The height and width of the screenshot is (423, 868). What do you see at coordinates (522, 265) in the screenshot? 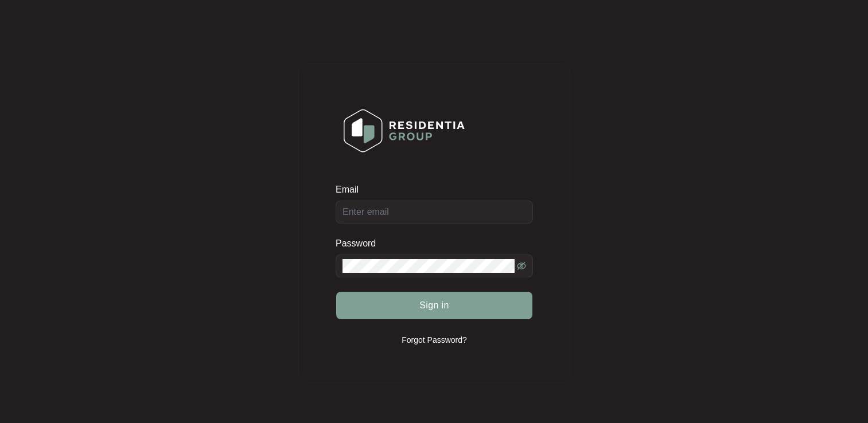
I see `span: eye-invisible` at bounding box center [522, 265].